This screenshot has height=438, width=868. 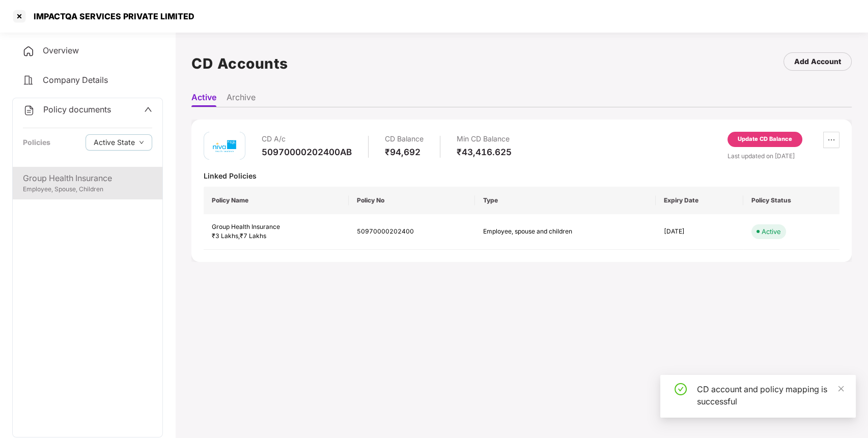 What do you see at coordinates (764, 139) in the screenshot?
I see `div: Update CD Balance` at bounding box center [764, 139].